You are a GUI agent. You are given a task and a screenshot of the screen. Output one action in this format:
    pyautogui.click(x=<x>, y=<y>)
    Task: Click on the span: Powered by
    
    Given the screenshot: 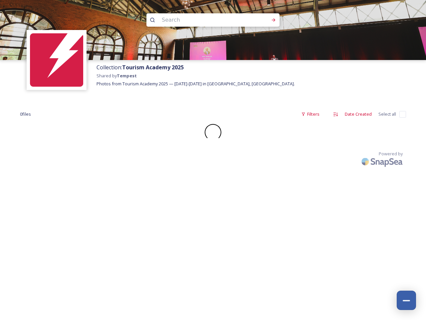 What is the action you would take?
    pyautogui.click(x=391, y=154)
    